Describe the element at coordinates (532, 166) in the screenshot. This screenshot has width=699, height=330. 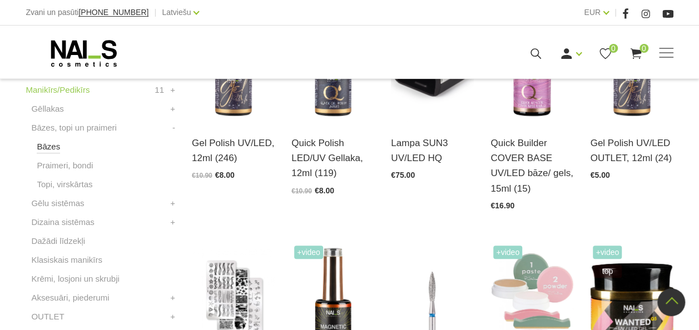
I see `a: Quick Builder COVER BASE UV/LED bāze/ gels, 15ml (15)` at that location.